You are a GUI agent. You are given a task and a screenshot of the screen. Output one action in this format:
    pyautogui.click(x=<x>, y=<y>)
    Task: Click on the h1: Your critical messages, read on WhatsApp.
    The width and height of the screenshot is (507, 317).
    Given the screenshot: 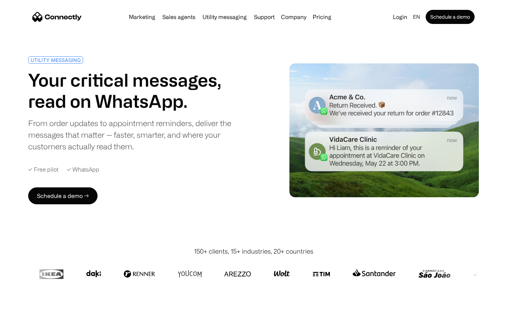 What is the action you would take?
    pyautogui.click(x=139, y=90)
    